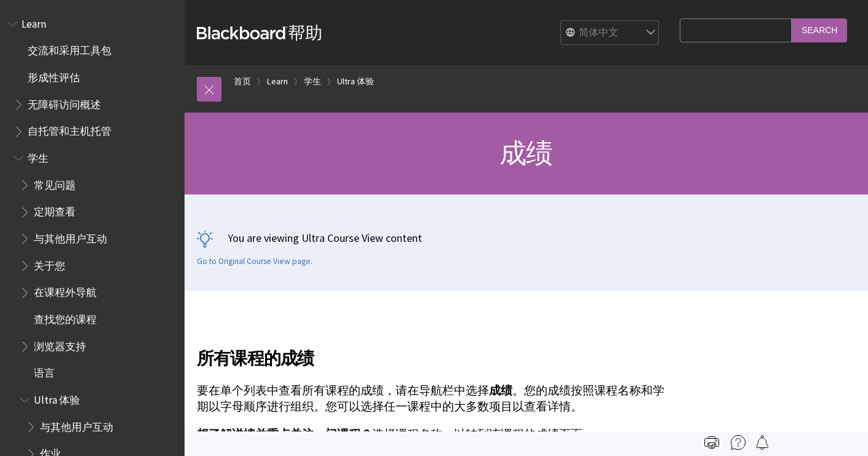 The width and height of the screenshot is (868, 456). Describe the element at coordinates (435, 399) in the screenshot. I see `p: 要在单个列表中查看所有课程的成绩，请在导航栏中选择 。您的成绩按照课程名称和学期以字母顺序进行组织。您可以选择任一课程中的大多数项目以查看详情。` at that location.